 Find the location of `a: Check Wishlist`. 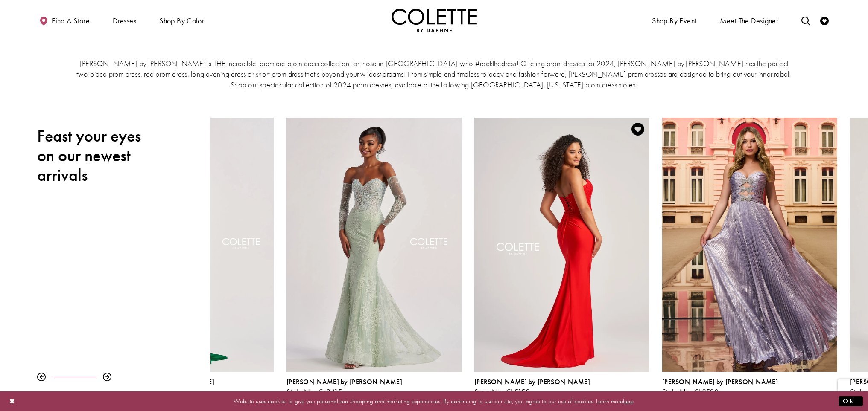

a: Check Wishlist is located at coordinates (824, 20).